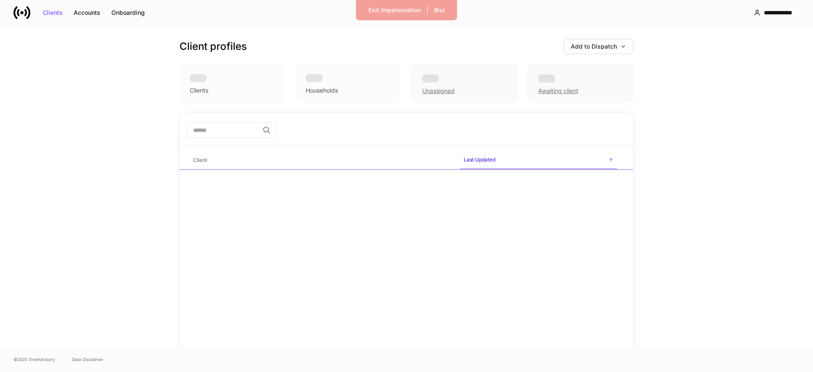 The width and height of the screenshot is (813, 372). I want to click on span: © 2025 OneAdvisory, so click(34, 360).